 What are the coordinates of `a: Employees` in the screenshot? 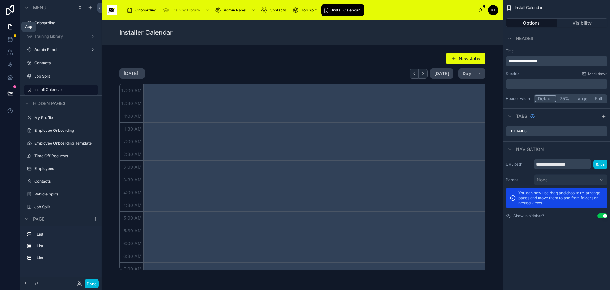 It's located at (64, 169).